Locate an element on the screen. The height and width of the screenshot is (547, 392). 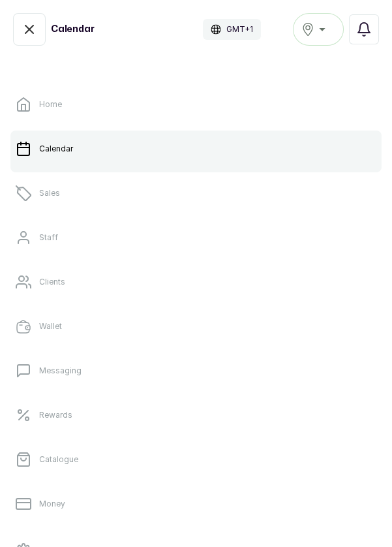
a: Clients is located at coordinates (196, 282).